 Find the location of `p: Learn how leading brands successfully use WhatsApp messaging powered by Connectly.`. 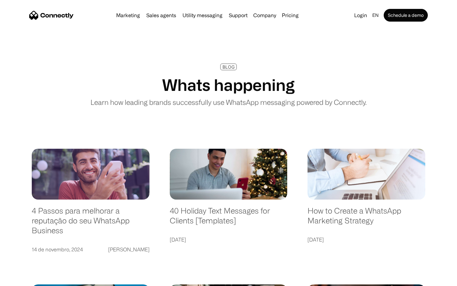

p: Learn how leading brands successfully use WhatsApp messaging powered by Connectly. is located at coordinates (229, 102).